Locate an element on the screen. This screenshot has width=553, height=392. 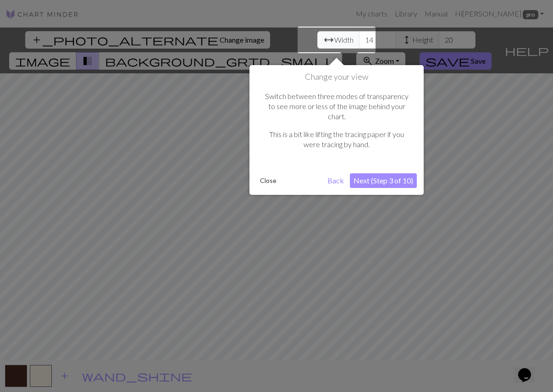
p: This is a bit like lifting the tracing paper if you were tracing by hand. is located at coordinates (337, 139).